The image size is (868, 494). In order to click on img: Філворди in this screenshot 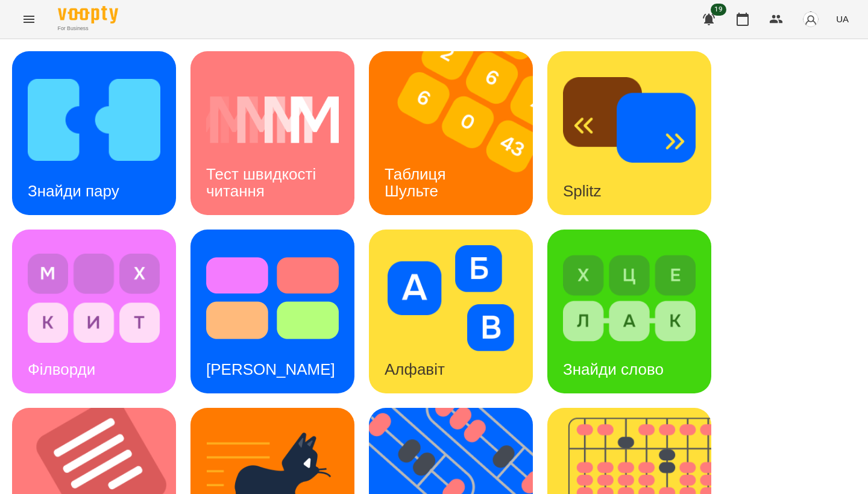, I will do `click(94, 298)`.